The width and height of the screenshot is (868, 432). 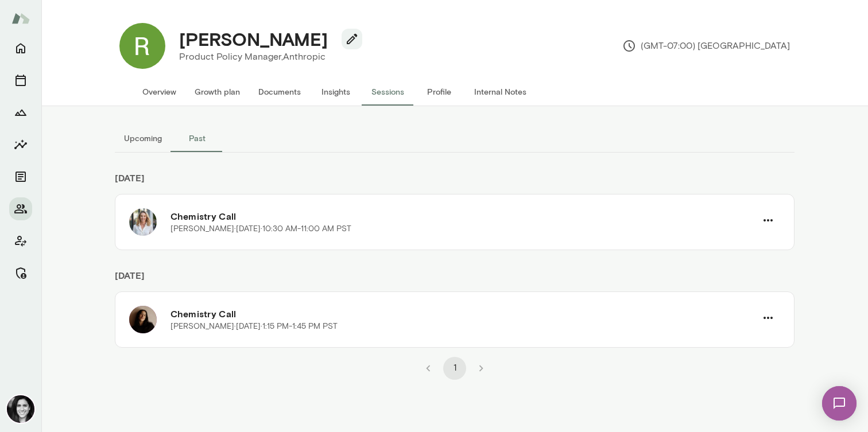 I want to click on p: Product Policy Manager, Anthropic, so click(x=266, y=57).